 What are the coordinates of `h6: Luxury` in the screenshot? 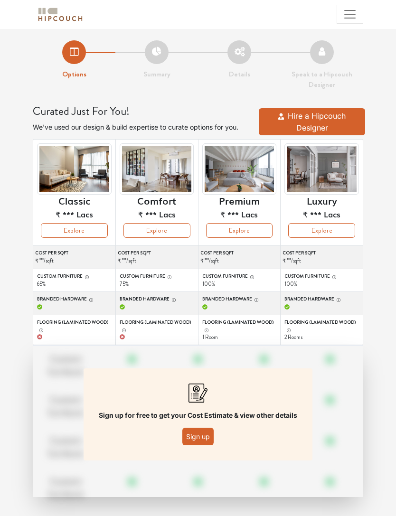 It's located at (322, 200).